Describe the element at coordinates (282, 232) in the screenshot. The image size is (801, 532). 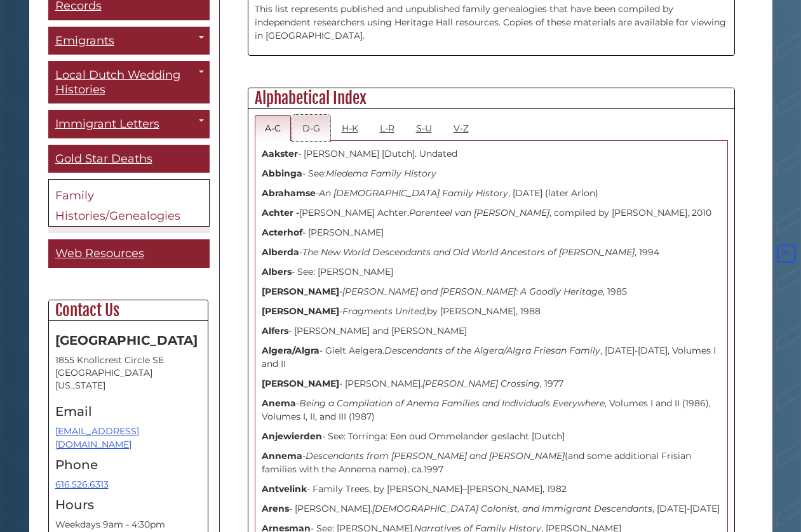
I see `strong: Acterhof` at that location.